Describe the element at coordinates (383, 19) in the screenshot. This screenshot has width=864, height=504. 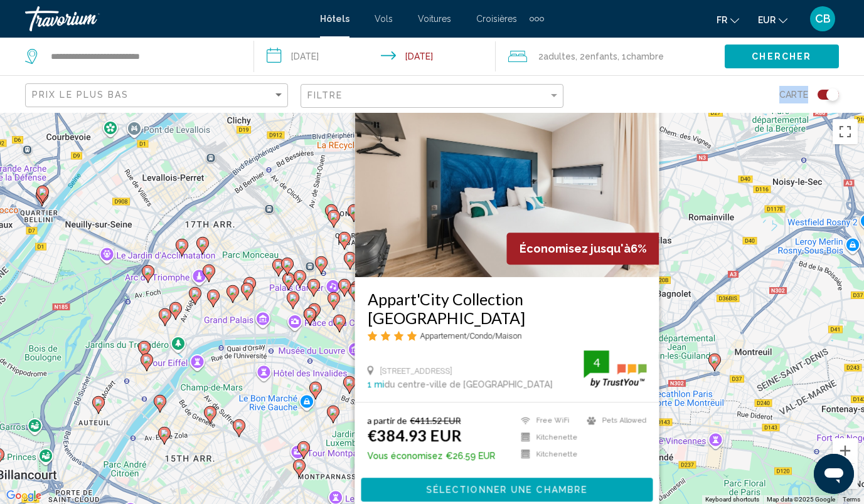
I see `span: Vols` at that location.